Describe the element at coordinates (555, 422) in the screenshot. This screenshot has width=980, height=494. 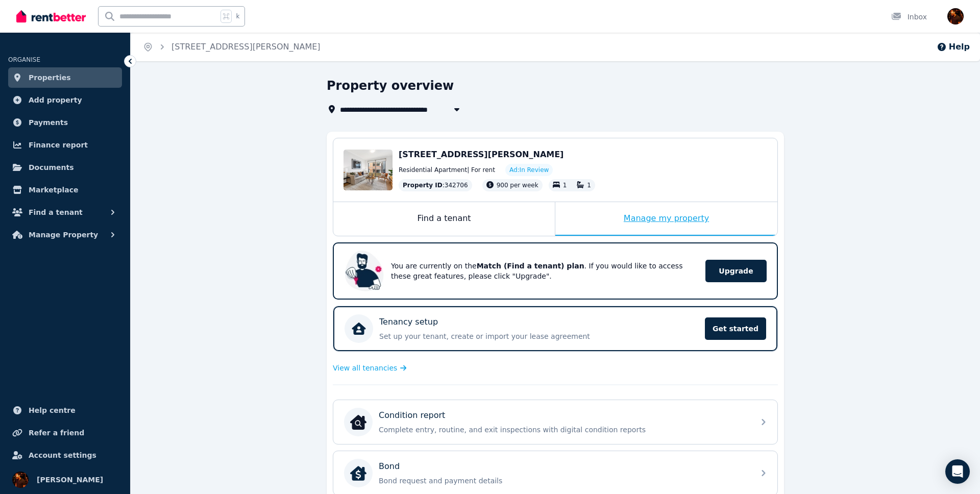
I see `a: Condition reportCondition reportComplete entry, routine, and exit inspections with digital condit...` at that location.